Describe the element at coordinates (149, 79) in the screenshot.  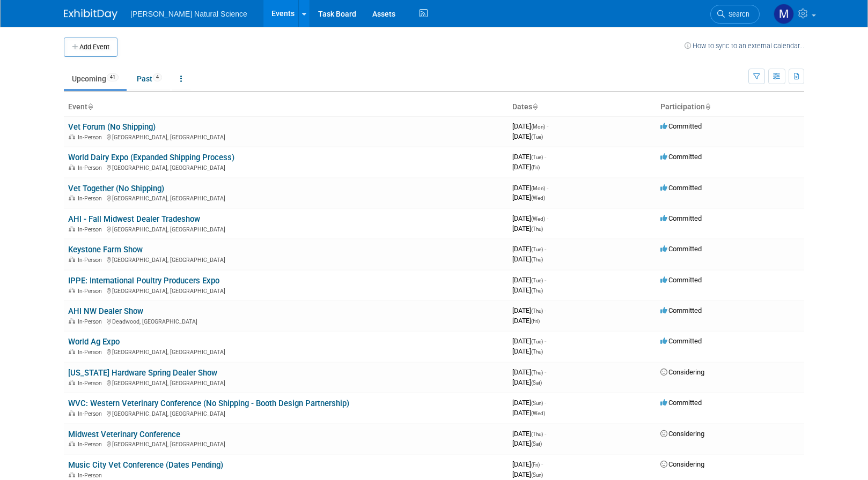
I see `a: Past4` at that location.